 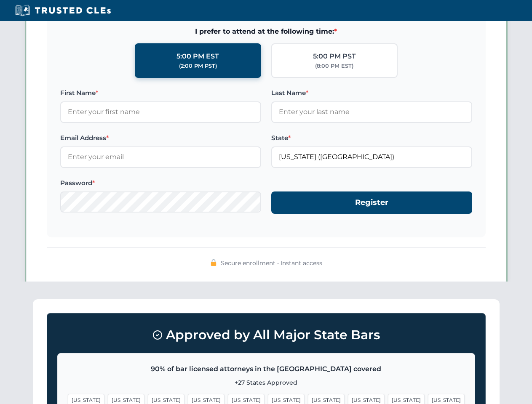 I want to click on div: (8:00 PM EST), so click(x=334, y=66).